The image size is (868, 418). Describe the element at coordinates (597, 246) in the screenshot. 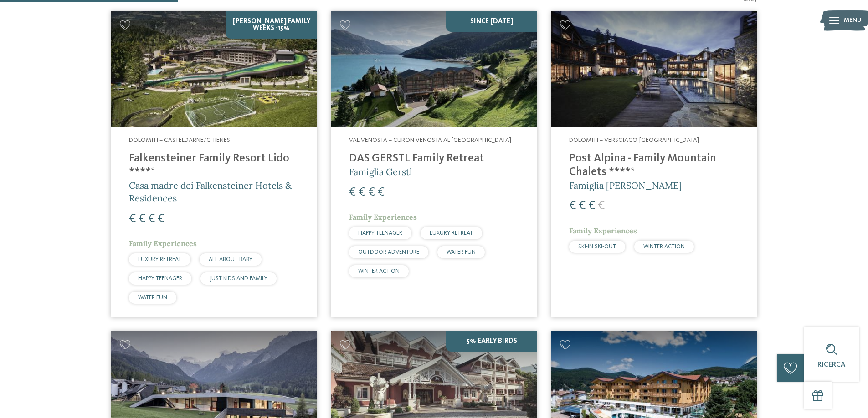

I see `span: SKI-IN SKI-OUT` at that location.